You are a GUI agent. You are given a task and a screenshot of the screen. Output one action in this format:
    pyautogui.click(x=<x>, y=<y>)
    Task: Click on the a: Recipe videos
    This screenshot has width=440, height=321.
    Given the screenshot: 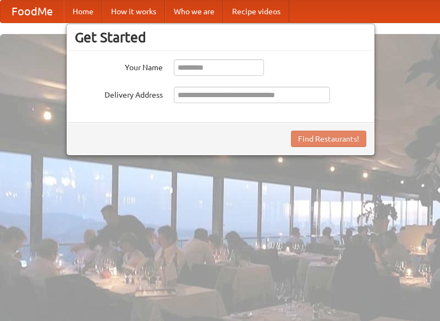 What is the action you would take?
    pyautogui.click(x=256, y=12)
    